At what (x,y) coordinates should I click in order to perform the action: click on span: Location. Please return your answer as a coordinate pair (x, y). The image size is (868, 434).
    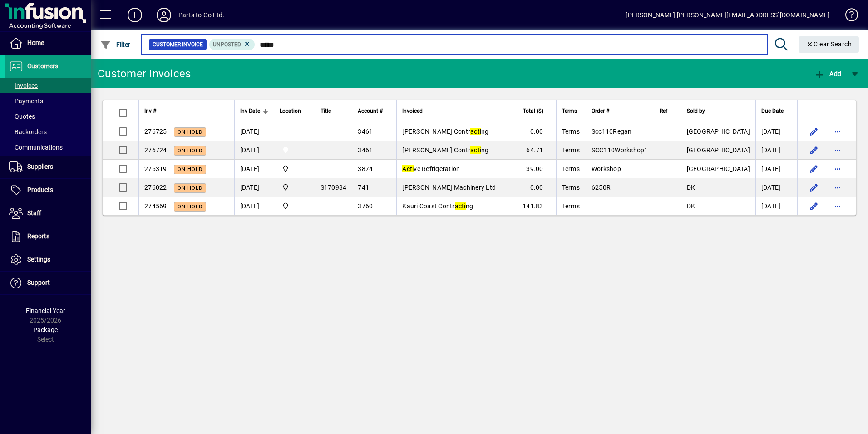
    Looking at the image, I should click on (290, 111).